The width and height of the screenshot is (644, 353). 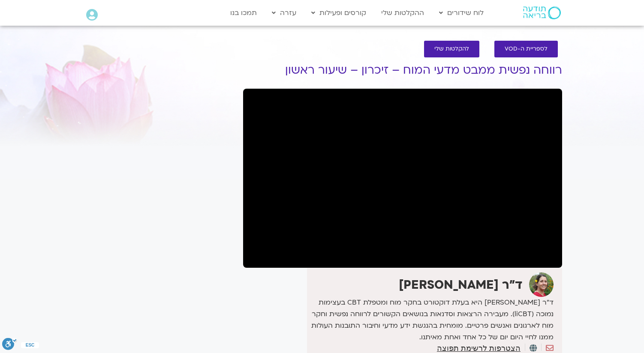 What do you see at coordinates (542, 13) in the screenshot?
I see `img: תודעה בריאה` at bounding box center [542, 13].